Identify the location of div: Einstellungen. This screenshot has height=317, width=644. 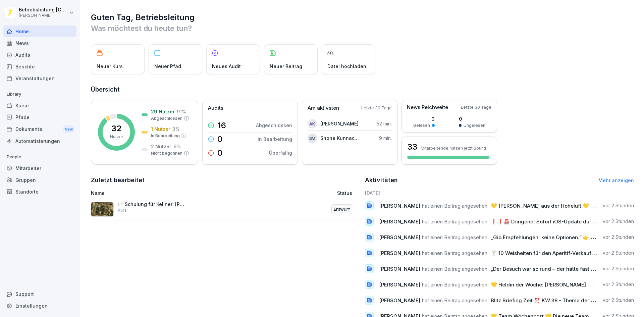
(40, 306).